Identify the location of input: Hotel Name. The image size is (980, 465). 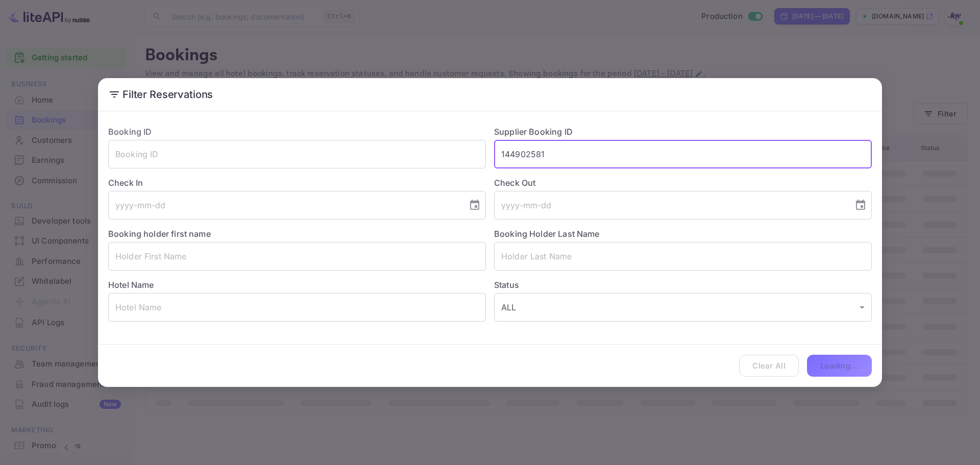
(297, 307).